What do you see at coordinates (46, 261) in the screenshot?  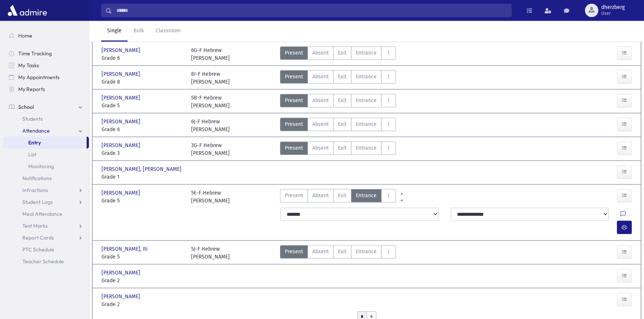 I see `a: Teacher Schedule` at bounding box center [46, 261].